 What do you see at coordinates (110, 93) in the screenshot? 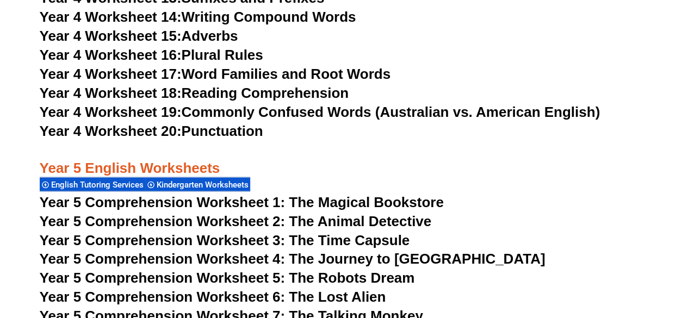
I see `span: Year 4 Worksheet 18:` at bounding box center [110, 93].